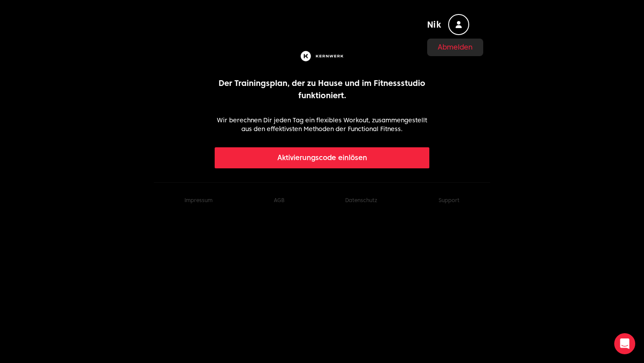  What do you see at coordinates (322, 89) in the screenshot?
I see `p: Der Trainingsplan, der zu Hause und im Fitnessstudio funktioniert.` at bounding box center [322, 89].